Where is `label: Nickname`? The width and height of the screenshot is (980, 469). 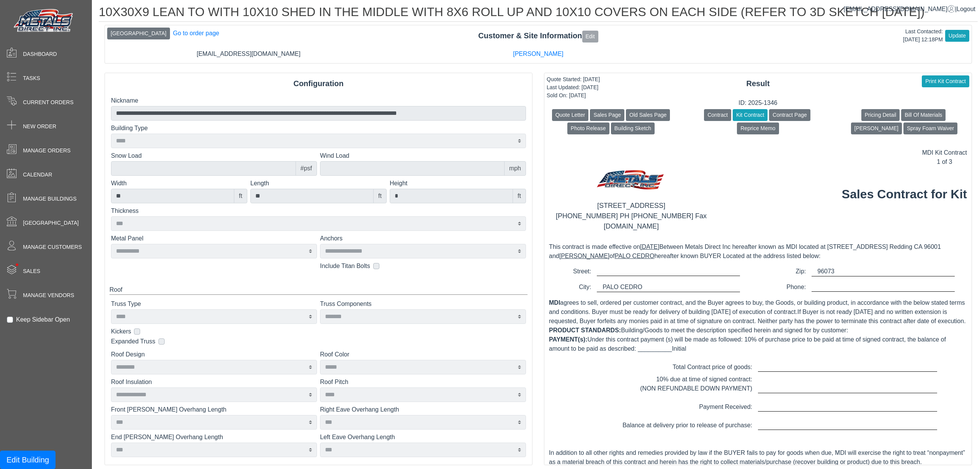
label: Nickname is located at coordinates (319, 101).